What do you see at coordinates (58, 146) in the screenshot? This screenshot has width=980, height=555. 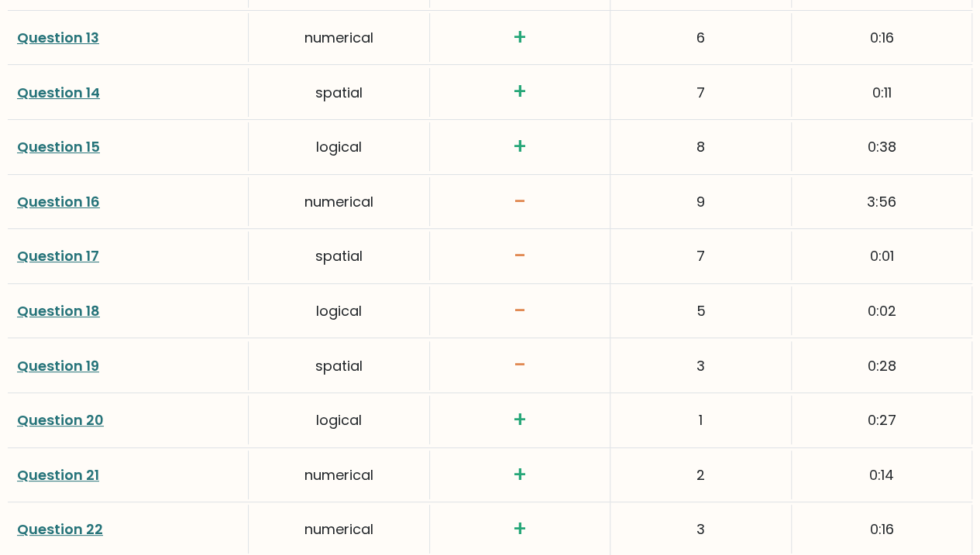 I see `a: Question 15` at bounding box center [58, 146].